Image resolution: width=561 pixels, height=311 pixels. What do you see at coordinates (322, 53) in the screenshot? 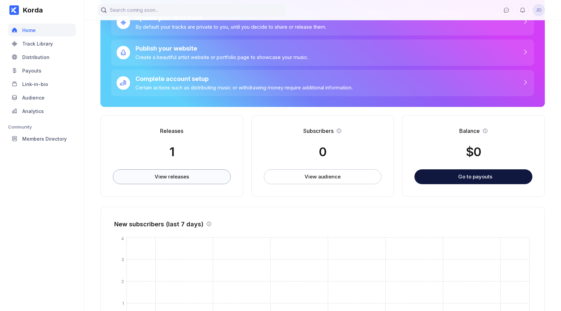
I see `a: Publish your websiteCreate a beautiful artist website or portfolio page to showcase your music.` at bounding box center [322, 53].